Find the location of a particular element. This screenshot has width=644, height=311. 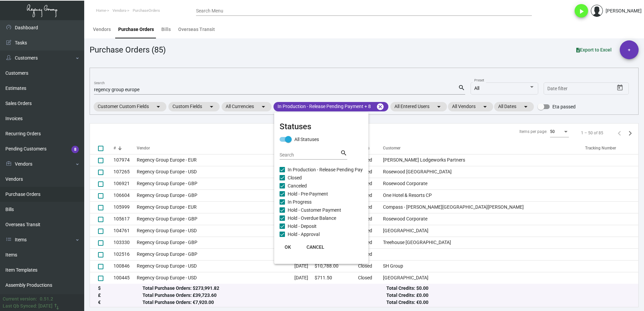

mat-icon: search is located at coordinates (343, 153).